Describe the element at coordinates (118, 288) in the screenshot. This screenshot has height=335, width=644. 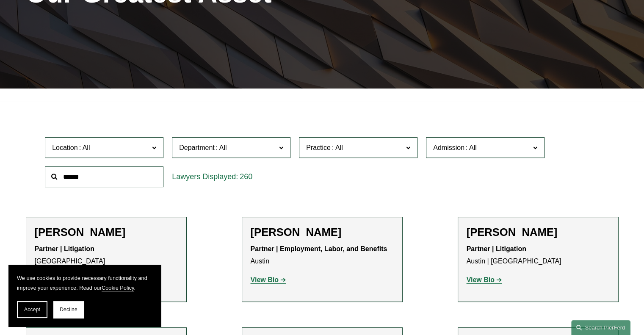
I see `a: Cookie Policy` at that location.